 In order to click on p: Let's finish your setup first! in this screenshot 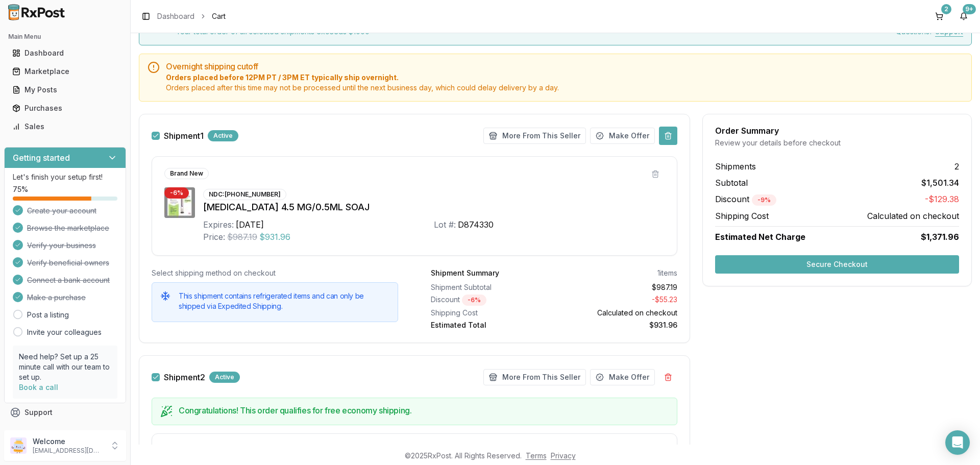, I will do `click(65, 177)`.